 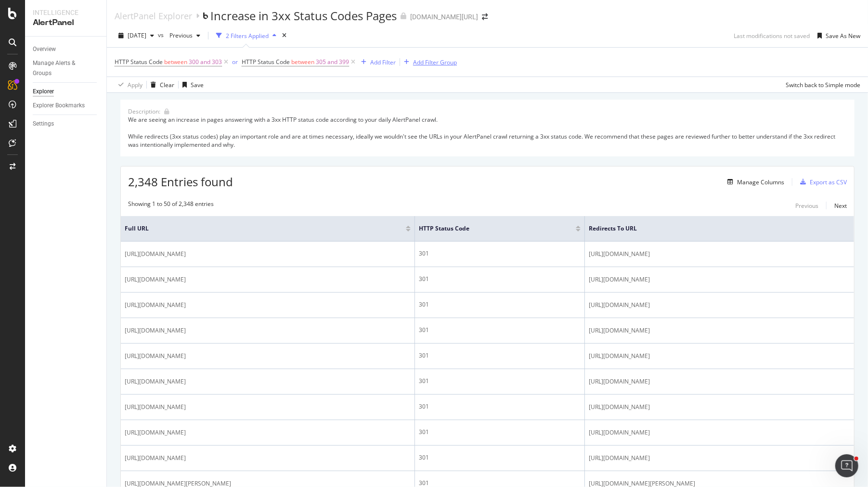 I want to click on button: Save, so click(x=191, y=85).